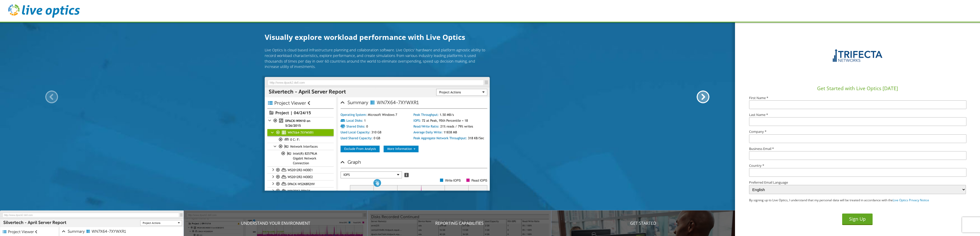 The height and width of the screenshot is (236, 980). What do you see at coordinates (460, 223) in the screenshot?
I see `p: Reporting Capabilities` at bounding box center [460, 223].